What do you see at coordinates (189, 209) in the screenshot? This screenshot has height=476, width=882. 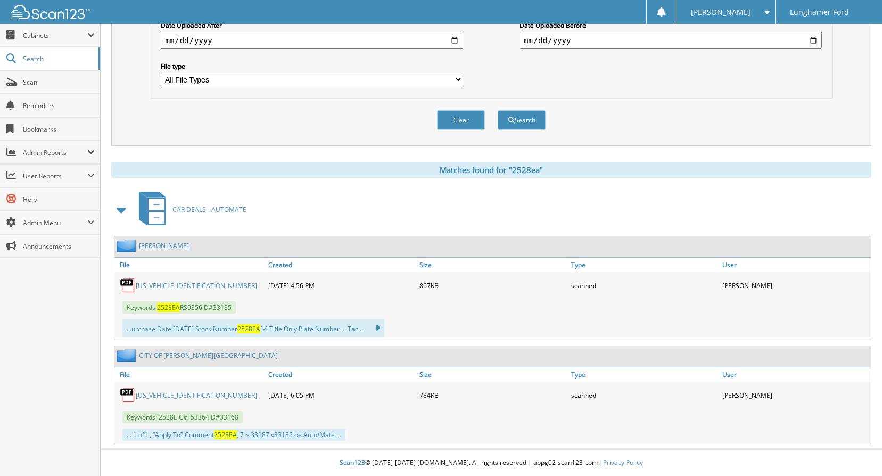 I see `a: CAR DEALS - AUTOMATE` at bounding box center [189, 209].